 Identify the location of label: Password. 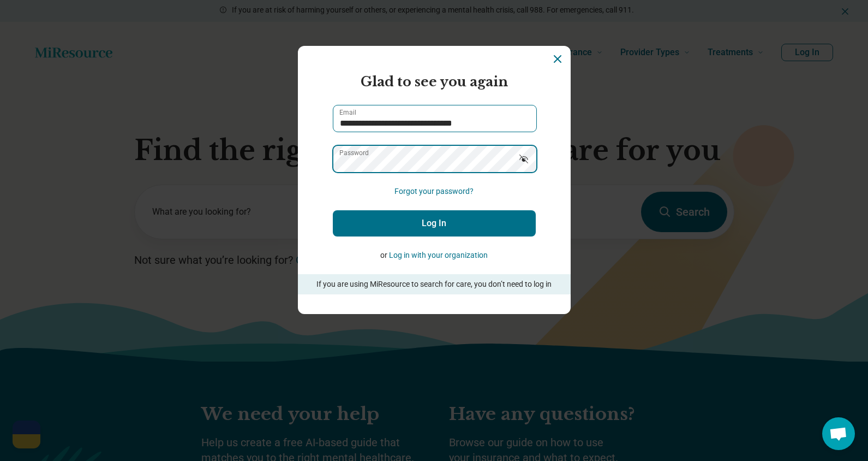
(354, 153).